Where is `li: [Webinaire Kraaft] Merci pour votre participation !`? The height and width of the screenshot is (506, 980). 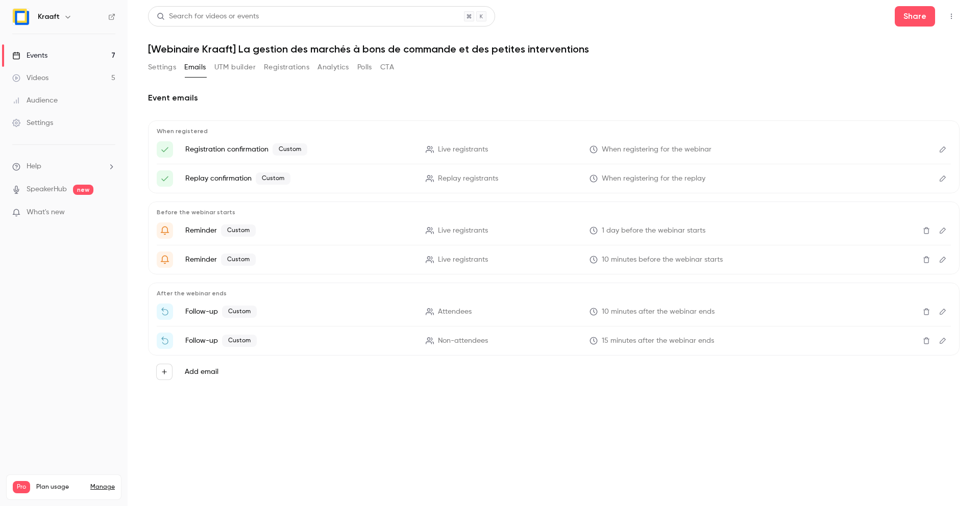
li: [Webinaire Kraaft] Merci pour votre participation ! is located at coordinates (554, 312).